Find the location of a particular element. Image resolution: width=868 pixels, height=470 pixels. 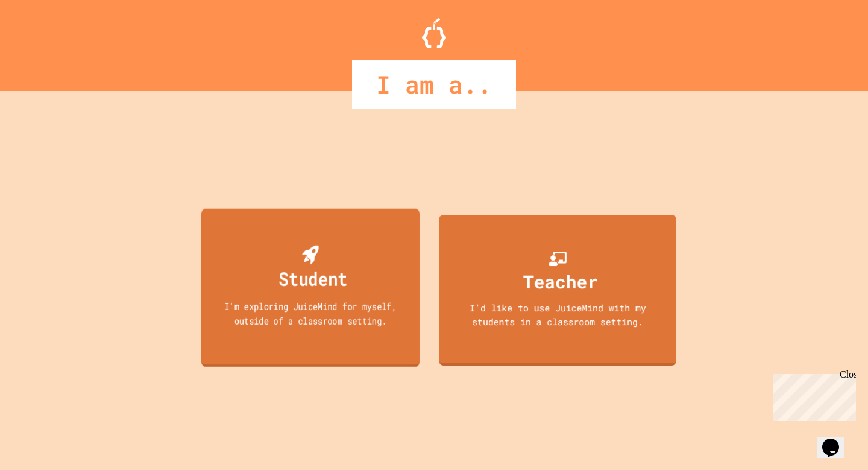

div: I'd like to use JuiceMind with my students in a classroom setting. is located at coordinates (558, 314).